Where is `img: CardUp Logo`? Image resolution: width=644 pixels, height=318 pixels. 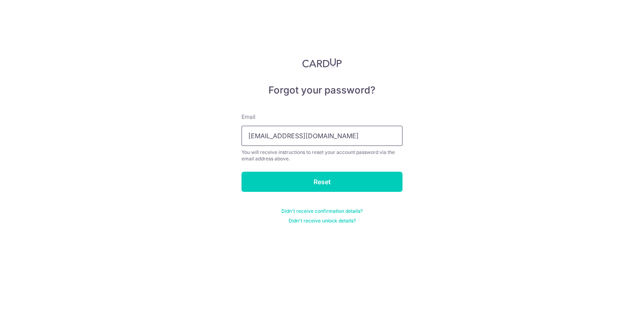 img: CardUp Logo is located at coordinates (322, 62).